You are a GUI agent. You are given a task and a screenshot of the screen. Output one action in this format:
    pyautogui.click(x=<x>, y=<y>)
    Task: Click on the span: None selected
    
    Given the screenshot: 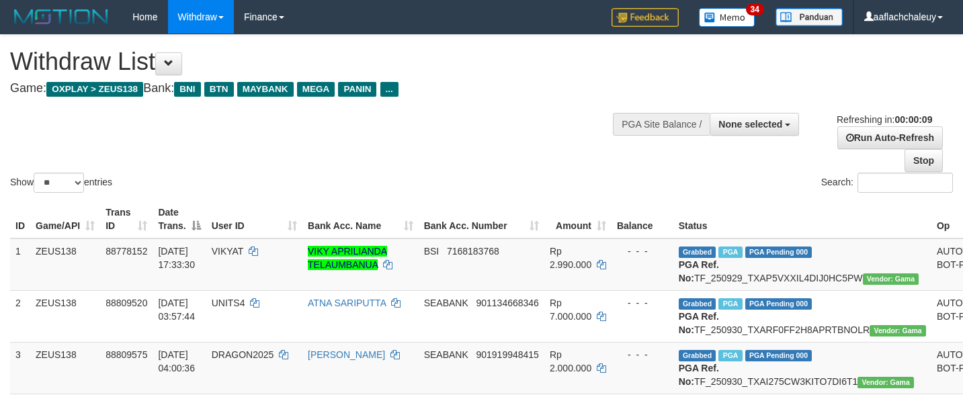 What is the action you would take?
    pyautogui.click(x=750, y=124)
    